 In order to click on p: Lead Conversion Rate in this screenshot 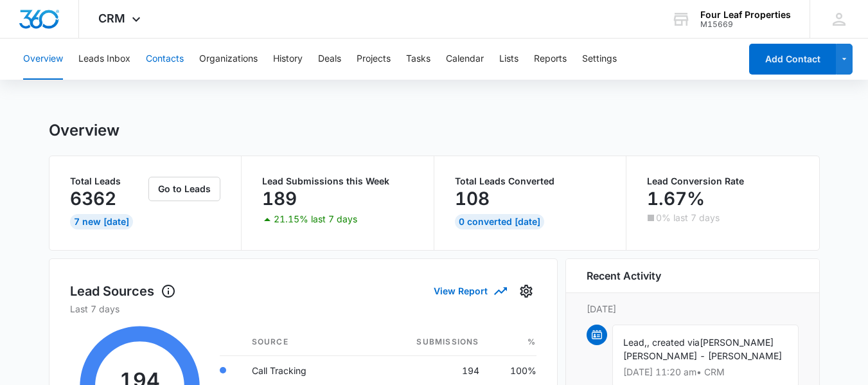, I will do `click(722, 181)`.